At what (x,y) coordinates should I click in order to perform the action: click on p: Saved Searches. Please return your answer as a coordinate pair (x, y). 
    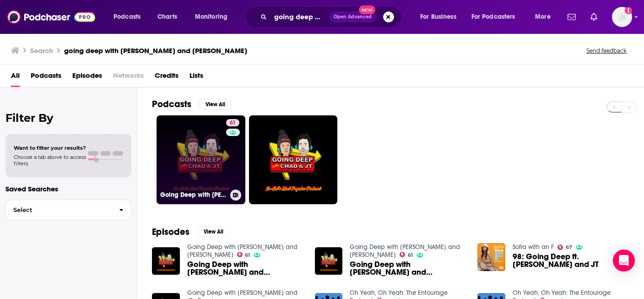
    Looking at the image, I should click on (68, 188).